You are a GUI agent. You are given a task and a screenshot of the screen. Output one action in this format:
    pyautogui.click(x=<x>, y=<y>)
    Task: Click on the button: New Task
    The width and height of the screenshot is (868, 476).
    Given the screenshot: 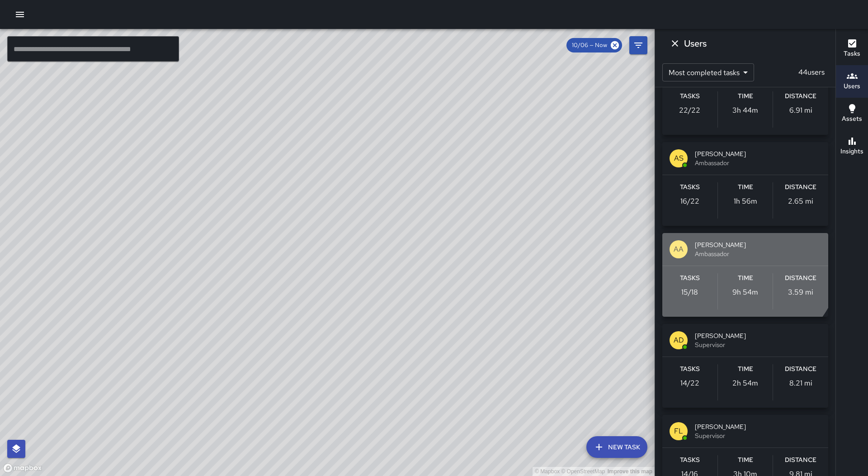 What is the action you would take?
    pyautogui.click(x=617, y=447)
    